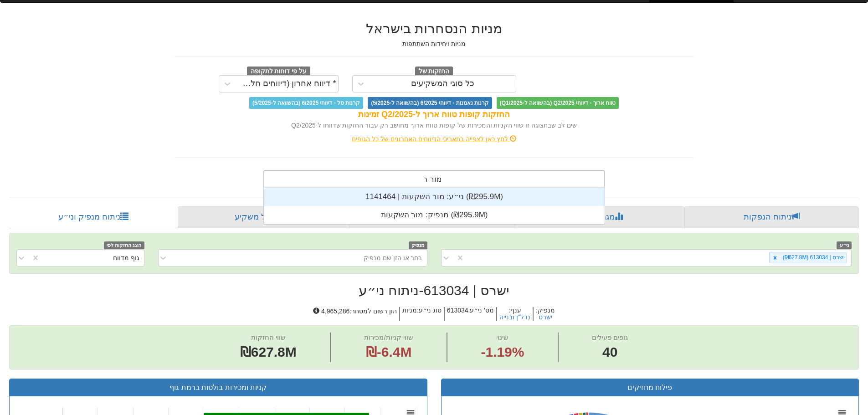 The height and width of the screenshot is (415, 868). Describe the element at coordinates (421, 314) in the screenshot. I see `h5: סוג ני״ע : מניות` at that location.